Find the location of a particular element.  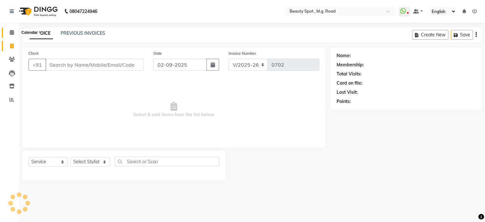

div: Membership: is located at coordinates (350, 65).